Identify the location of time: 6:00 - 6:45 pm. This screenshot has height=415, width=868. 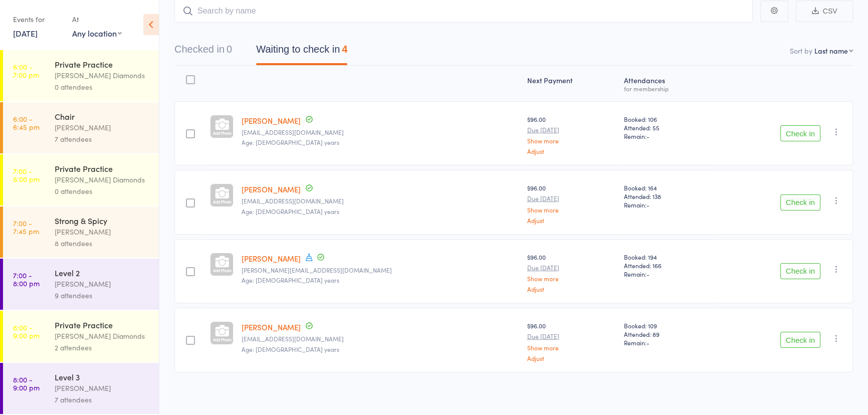
(26, 123).